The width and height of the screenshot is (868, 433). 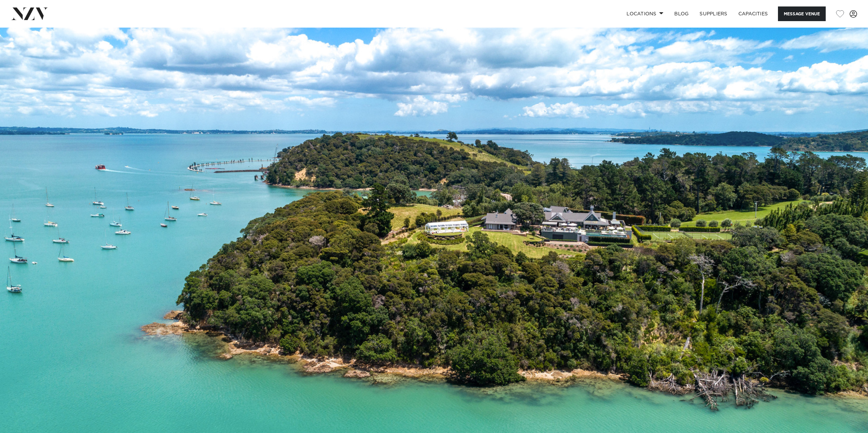 I want to click on button: Message Venue, so click(x=802, y=14).